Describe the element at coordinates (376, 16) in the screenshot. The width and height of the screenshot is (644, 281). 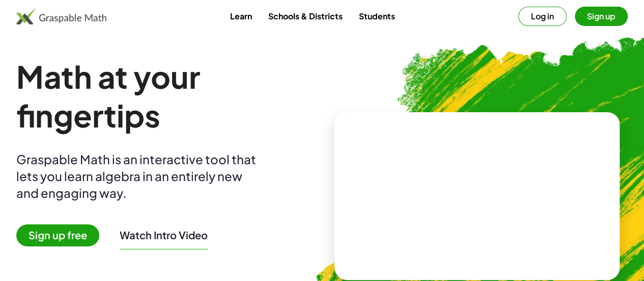
I see `a: Students` at that location.